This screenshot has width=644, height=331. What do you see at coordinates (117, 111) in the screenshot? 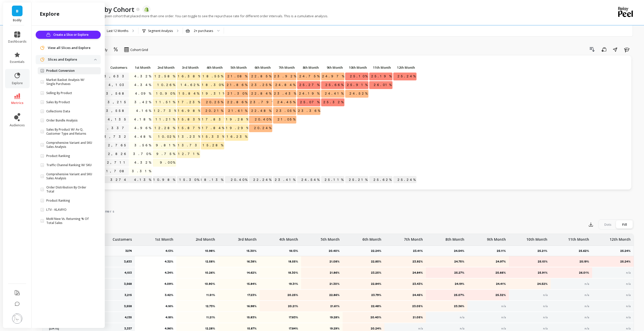
I see `a: 3,558` at bounding box center [117, 111].